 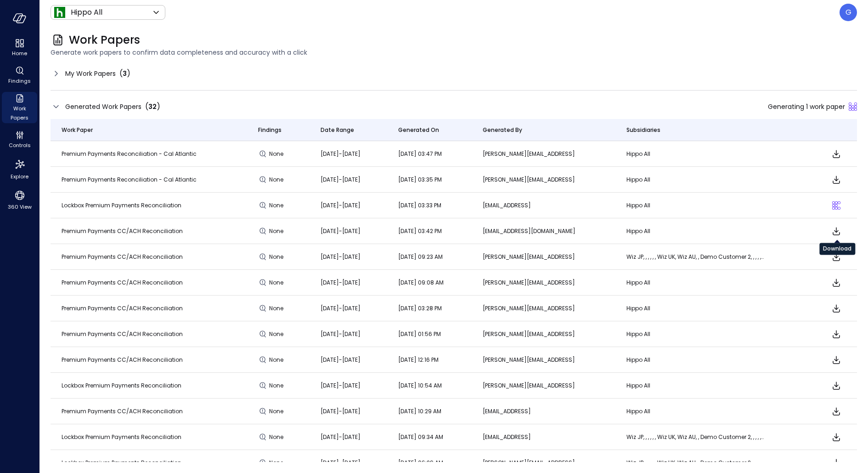 I want to click on div: Work Papers, so click(x=19, y=108).